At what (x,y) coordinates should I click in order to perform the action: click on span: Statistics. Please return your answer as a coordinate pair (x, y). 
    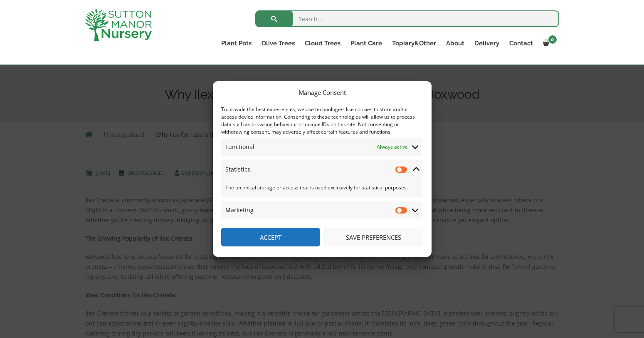
    Looking at the image, I should click on (238, 169).